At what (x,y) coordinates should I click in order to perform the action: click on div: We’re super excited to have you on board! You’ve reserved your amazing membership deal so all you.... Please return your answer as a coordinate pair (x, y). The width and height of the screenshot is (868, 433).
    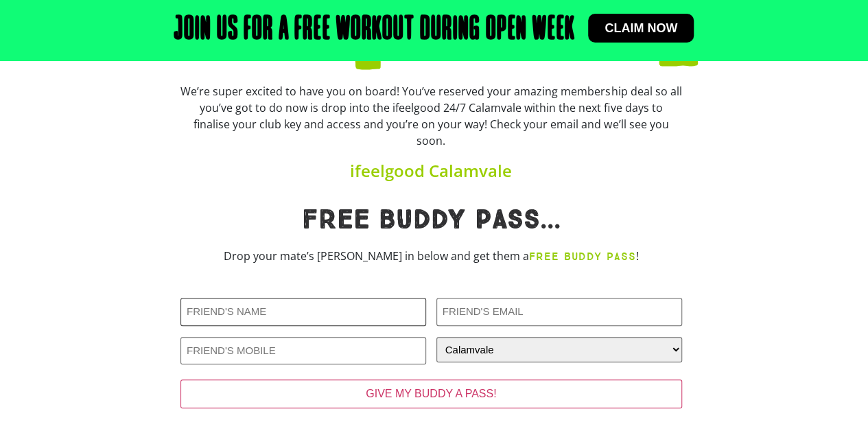
    Looking at the image, I should click on (431, 116).